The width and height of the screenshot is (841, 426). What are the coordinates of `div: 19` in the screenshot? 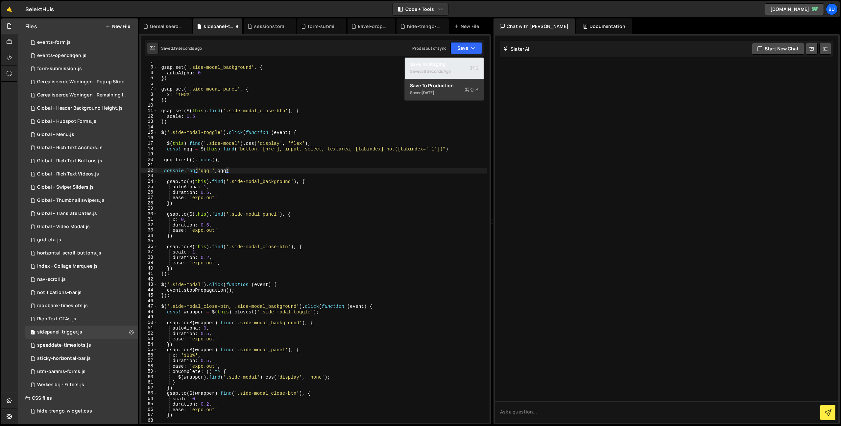 It's located at (149, 154).